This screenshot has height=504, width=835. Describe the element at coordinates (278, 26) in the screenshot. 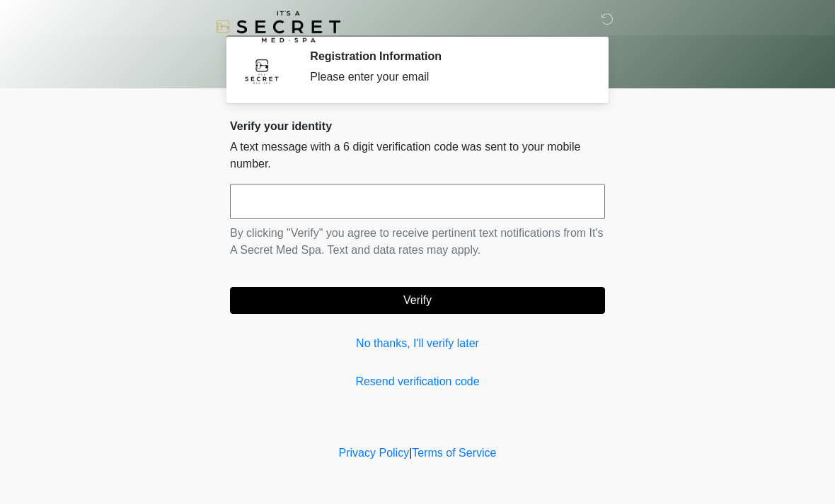

I see `img: It's A Secret Med Spa Logo` at that location.